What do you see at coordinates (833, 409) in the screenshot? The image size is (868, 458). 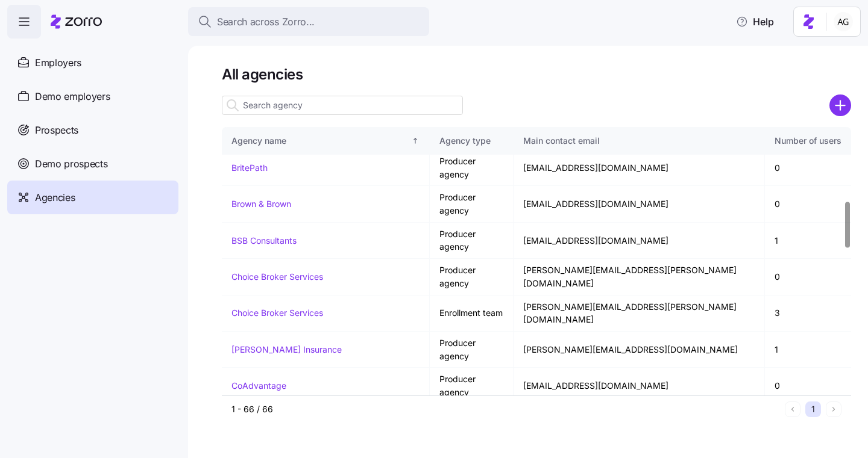 I see `button: Next page` at bounding box center [833, 409].